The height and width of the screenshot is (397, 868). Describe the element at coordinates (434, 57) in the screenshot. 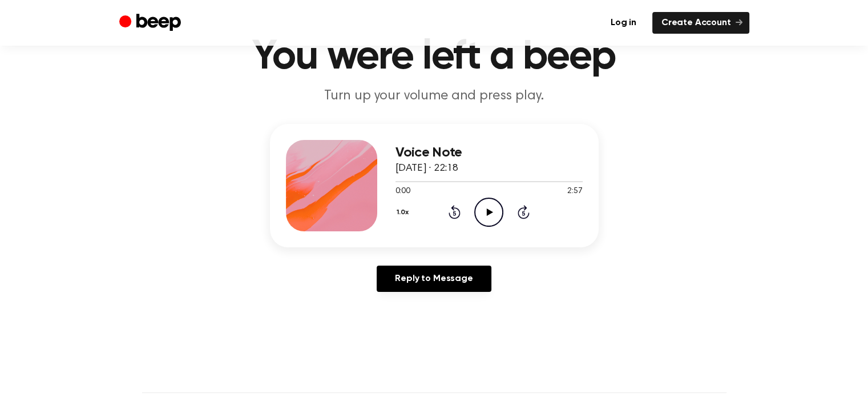

I see `h1: You were left a beep` at that location.